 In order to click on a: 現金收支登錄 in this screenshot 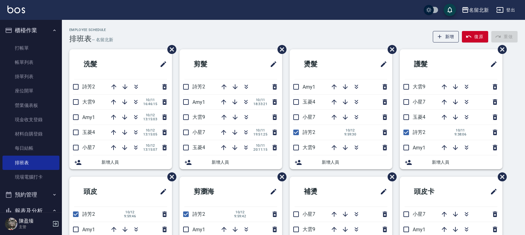, I will do `click(31, 119)`.